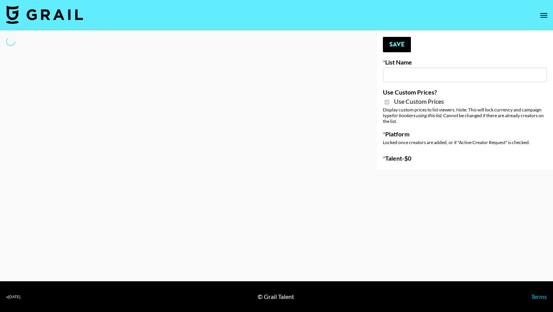 The image size is (553, 312). I want to click on button: Save, so click(396, 45).